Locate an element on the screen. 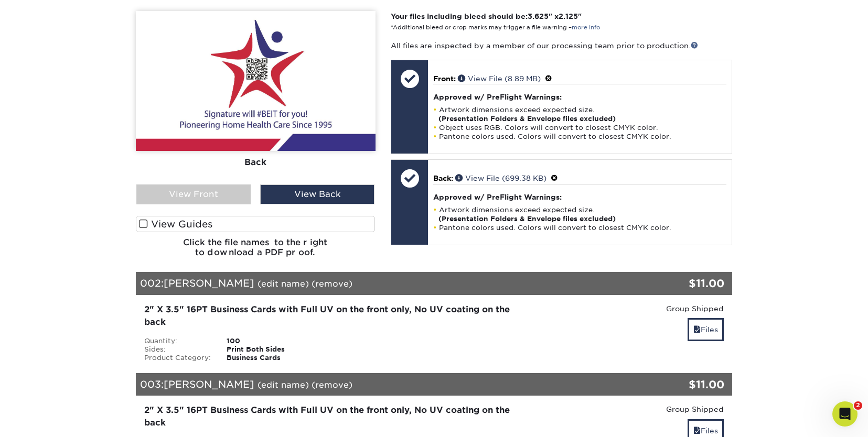 The height and width of the screenshot is (437, 868). span: 3.625 is located at coordinates (538, 16).